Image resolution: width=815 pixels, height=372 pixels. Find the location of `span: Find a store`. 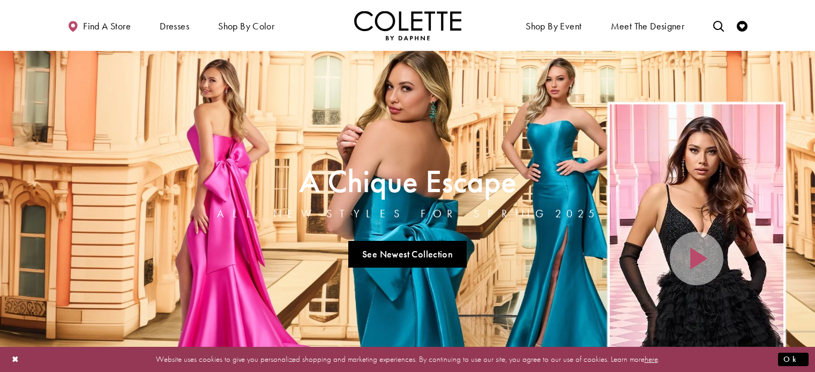

span: Find a store is located at coordinates (107, 26).